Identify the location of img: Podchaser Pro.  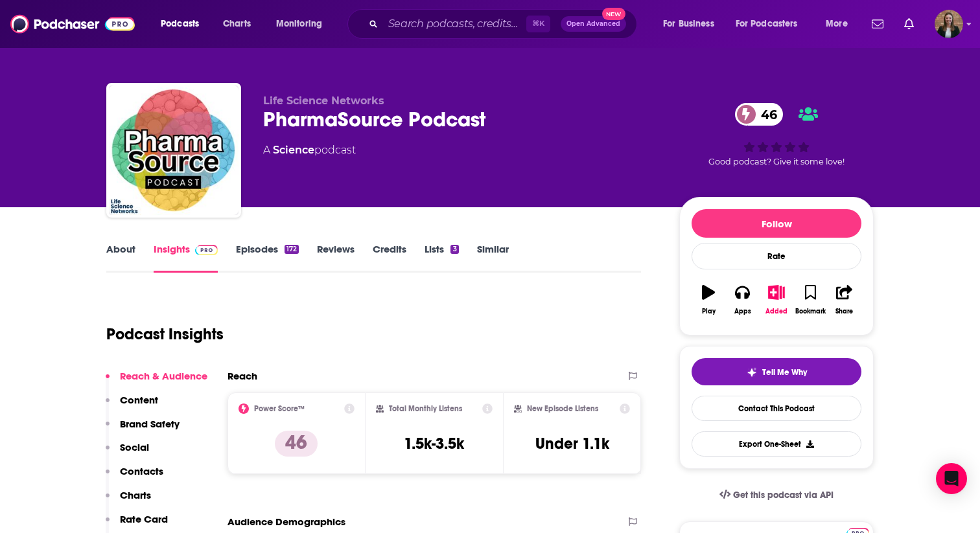
(206, 250).